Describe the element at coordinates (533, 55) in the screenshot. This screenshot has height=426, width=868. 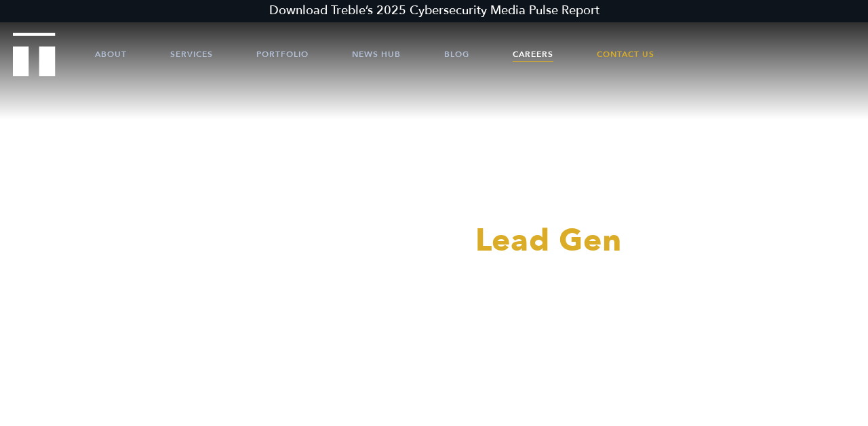
I see `a: Careers` at that location.